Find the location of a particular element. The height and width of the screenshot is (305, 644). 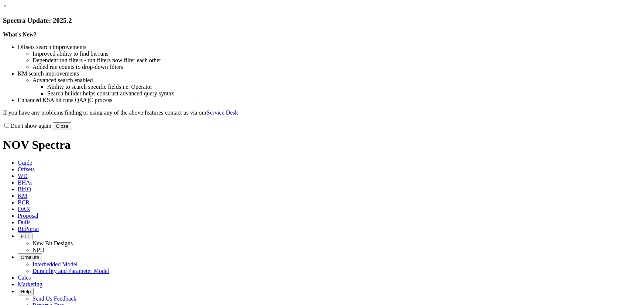

span: BHAs is located at coordinates (25, 182).